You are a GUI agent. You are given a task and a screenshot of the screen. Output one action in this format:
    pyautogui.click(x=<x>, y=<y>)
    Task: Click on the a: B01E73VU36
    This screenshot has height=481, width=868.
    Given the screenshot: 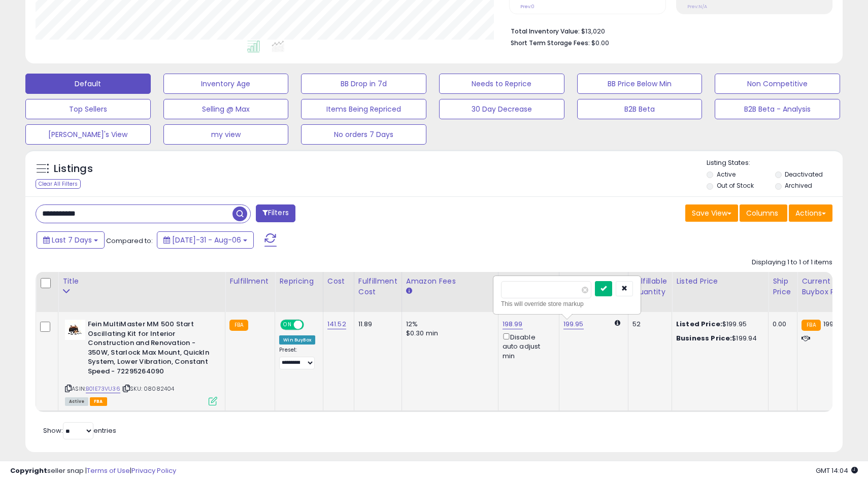 What is the action you would take?
    pyautogui.click(x=103, y=389)
    